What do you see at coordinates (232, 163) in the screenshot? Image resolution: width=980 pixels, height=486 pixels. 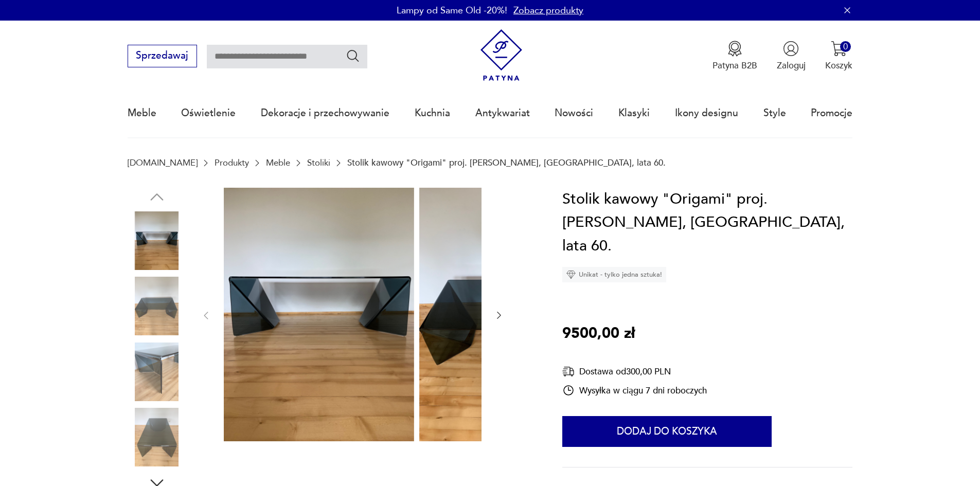 I see `a: Produkty` at bounding box center [232, 163].